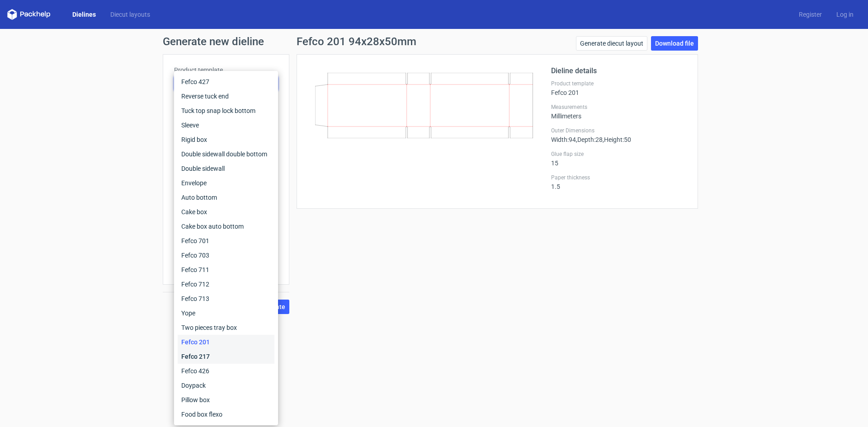 This screenshot has height=427, width=868. Describe the element at coordinates (226, 255) in the screenshot. I see `div: Fefco 703` at that location.